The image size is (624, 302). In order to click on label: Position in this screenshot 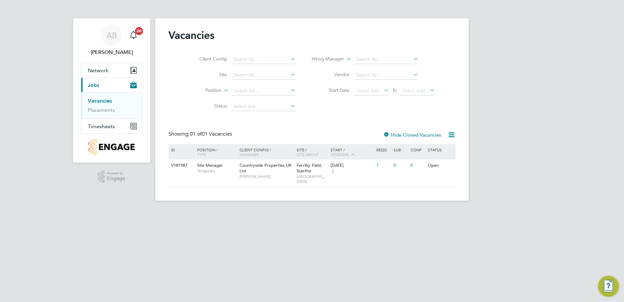, I will do `click(202, 90)`.